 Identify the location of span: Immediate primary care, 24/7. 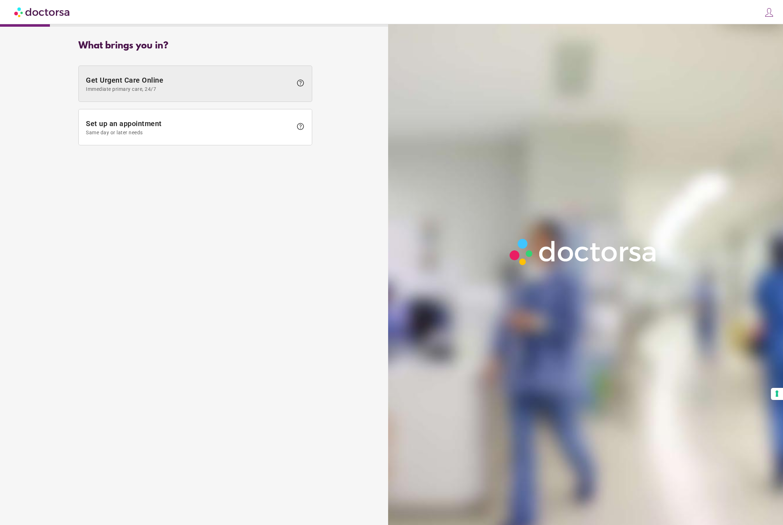
(189, 89).